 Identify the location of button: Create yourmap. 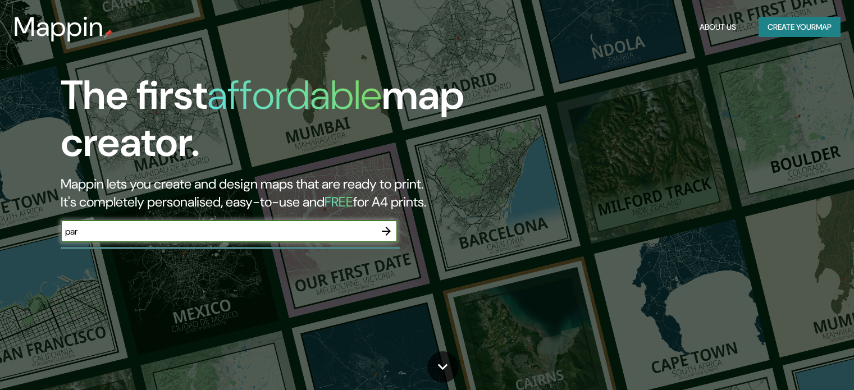
(800, 27).